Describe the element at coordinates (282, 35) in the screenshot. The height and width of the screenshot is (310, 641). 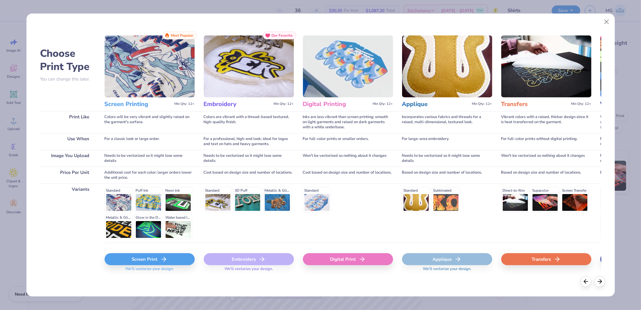
I see `span: Our Favorite` at that location.